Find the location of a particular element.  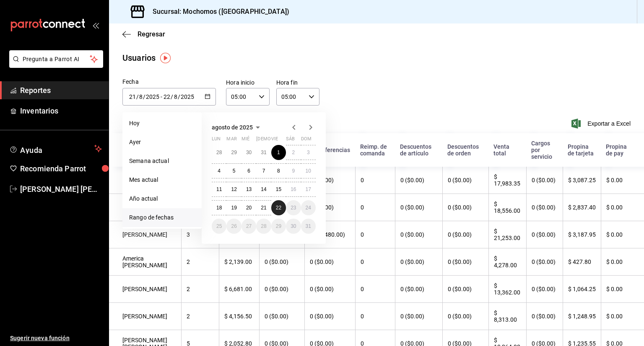

button: 3 de agosto de 2025 is located at coordinates (309, 152).